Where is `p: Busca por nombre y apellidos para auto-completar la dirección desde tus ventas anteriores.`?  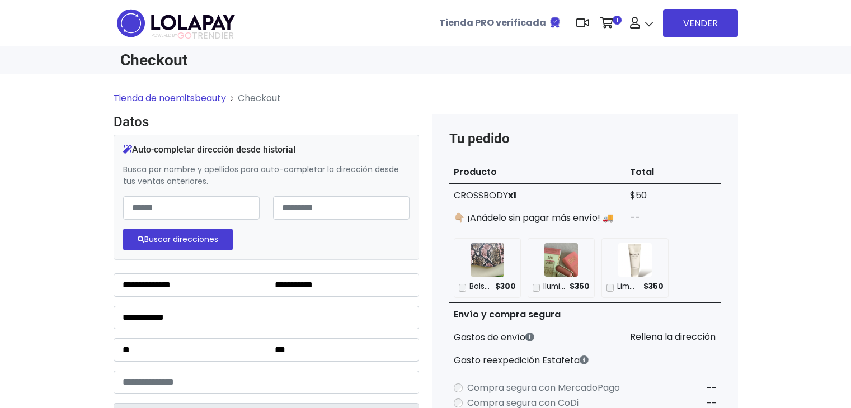
p: Busca por nombre y apellidos para auto-completar la dirección desde tus ventas anteriores. is located at coordinates (266, 176).